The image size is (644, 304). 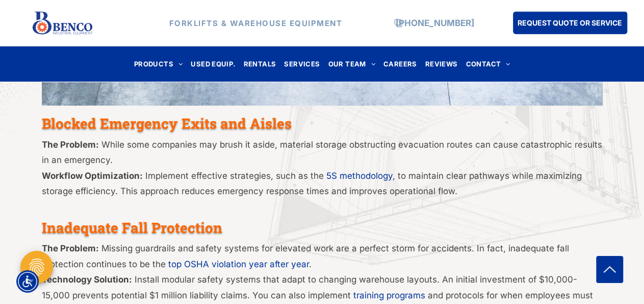 I want to click on a: CAREERS, so click(x=400, y=64).